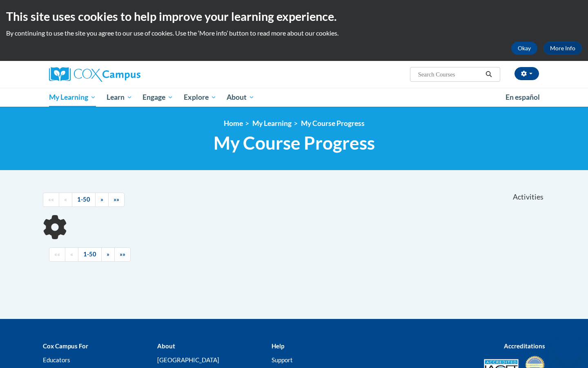  Describe the element at coordinates (524, 48) in the screenshot. I see `button: Okay` at that location.